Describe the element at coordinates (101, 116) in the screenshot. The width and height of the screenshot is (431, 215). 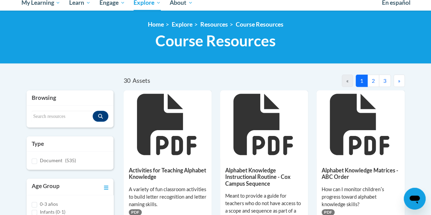
I see `button: Search resources` at that location.